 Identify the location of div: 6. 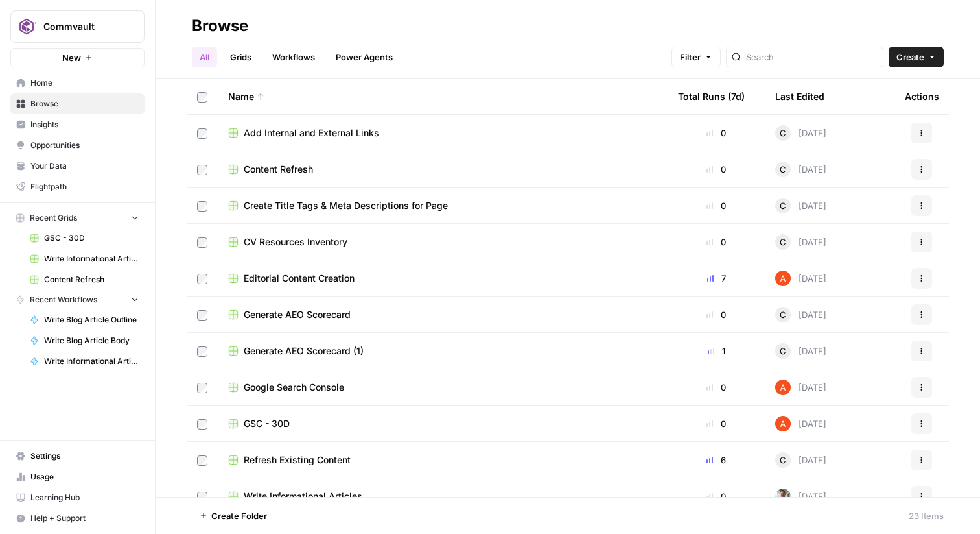
(717, 460).